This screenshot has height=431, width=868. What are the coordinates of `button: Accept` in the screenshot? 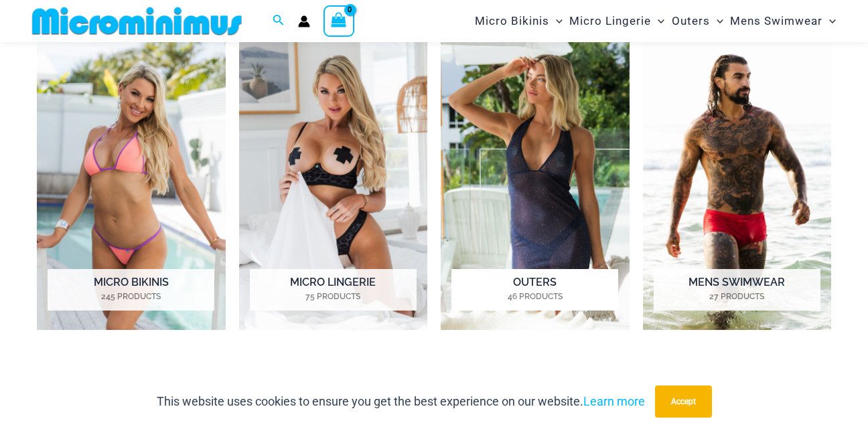 It's located at (683, 402).